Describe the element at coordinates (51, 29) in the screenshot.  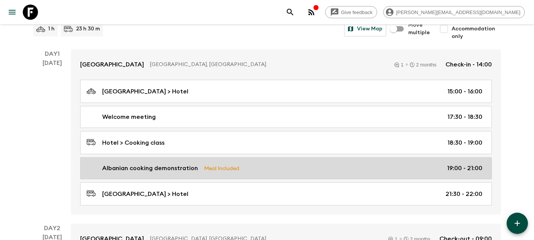
I see `p: 1 h` at that location.